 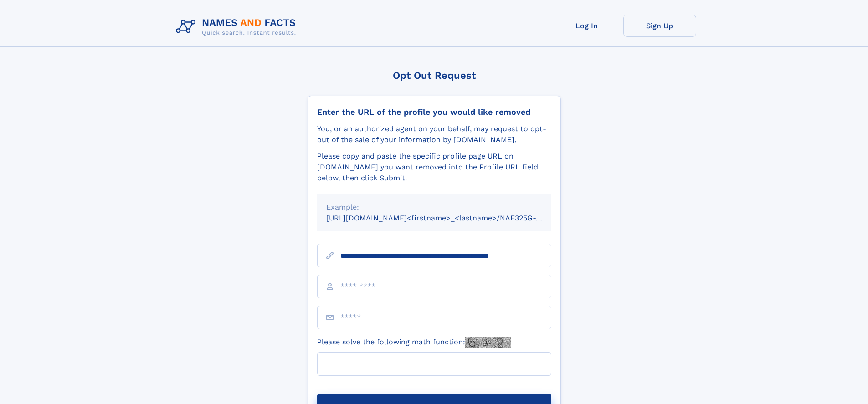 I want to click on a: Sign Up, so click(x=660, y=25).